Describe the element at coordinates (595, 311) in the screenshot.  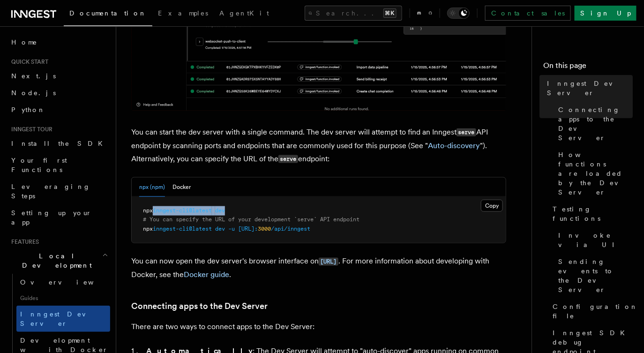
I see `span: Configuration file` at that location.